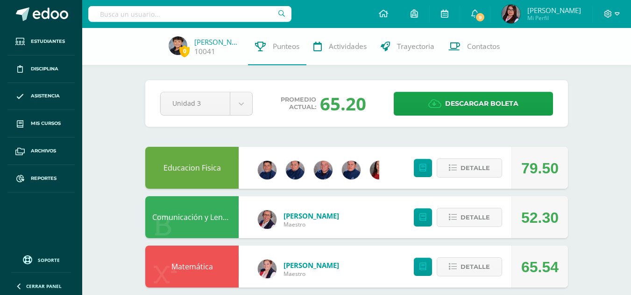 The image size is (631, 295). I want to click on input: Busca un usuario..., so click(190, 14).